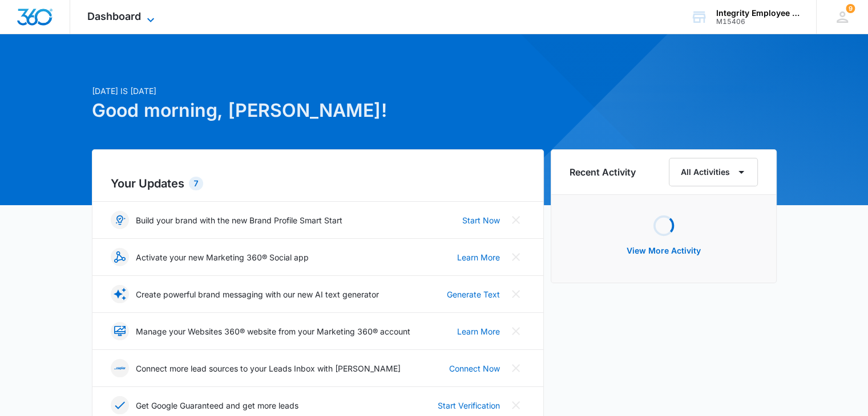 This screenshot has height=416, width=868. What do you see at coordinates (468, 406) in the screenshot?
I see `a: Start Verification` at bounding box center [468, 406].